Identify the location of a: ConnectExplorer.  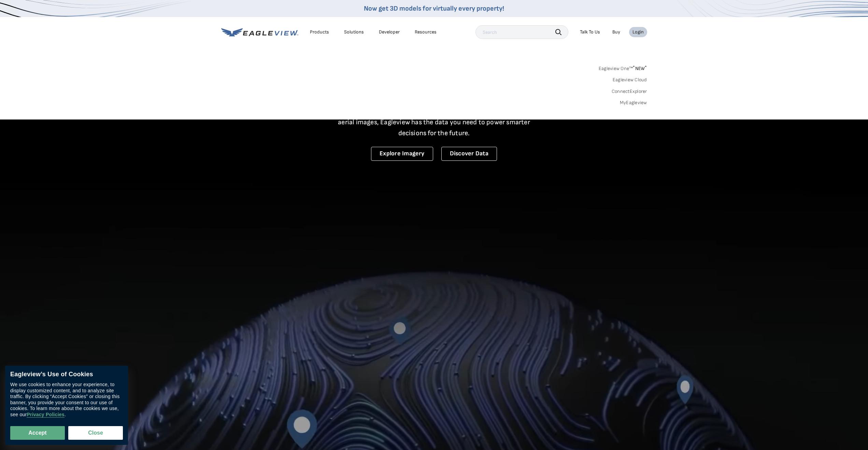
(629, 91).